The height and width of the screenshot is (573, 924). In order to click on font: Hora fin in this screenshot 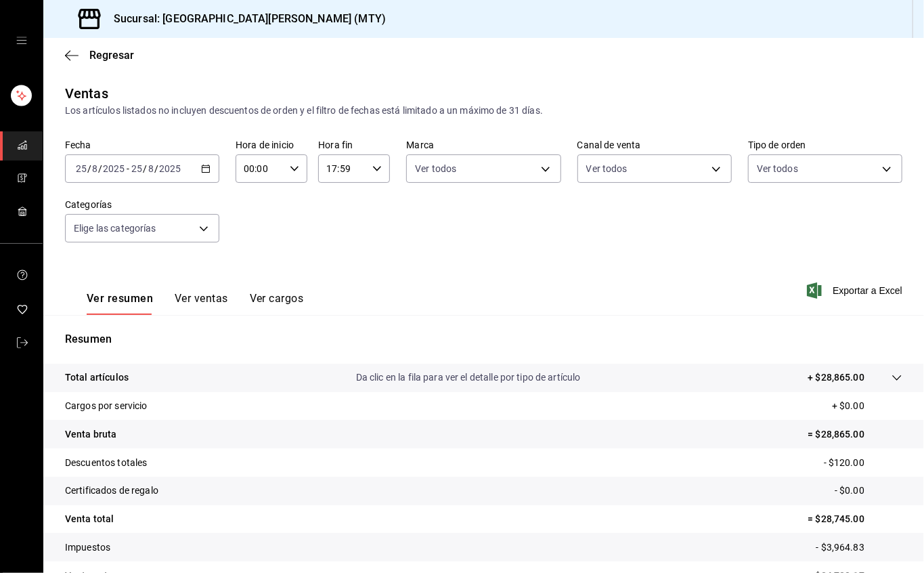, I will do `click(335, 145)`.